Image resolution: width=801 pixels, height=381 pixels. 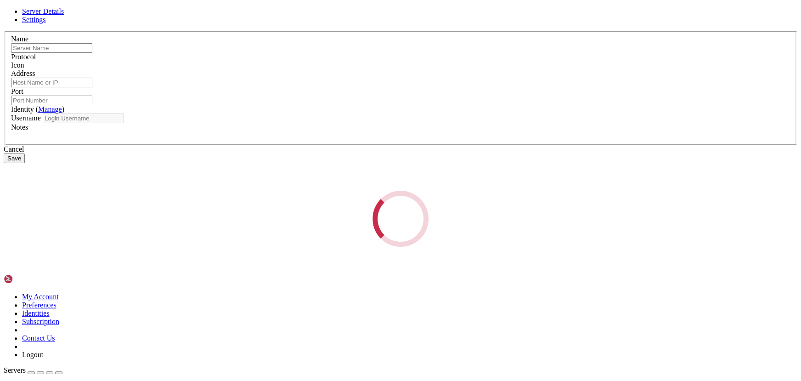 I want to click on label: Port, so click(x=17, y=91).